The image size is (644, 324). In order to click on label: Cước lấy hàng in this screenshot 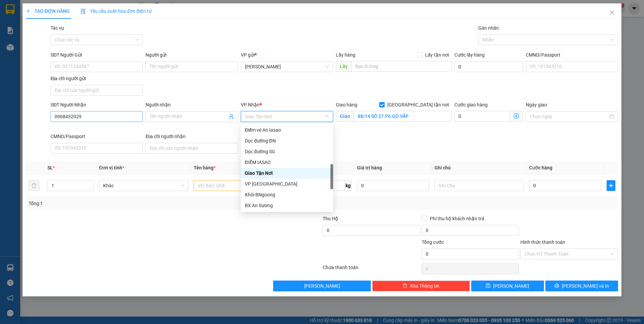, I will do `click(469, 55)`.